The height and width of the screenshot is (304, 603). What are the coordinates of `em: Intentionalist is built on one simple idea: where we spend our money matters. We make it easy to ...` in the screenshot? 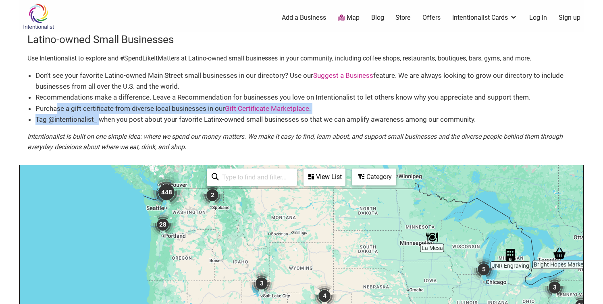 It's located at (295, 142).